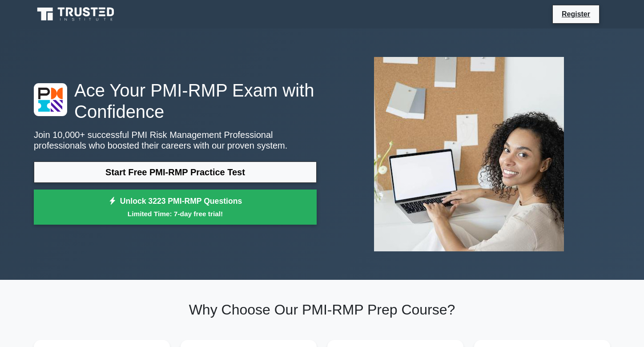  What do you see at coordinates (175, 213) in the screenshot?
I see `small: Limited Time: 7-day free trial!` at bounding box center [175, 213].